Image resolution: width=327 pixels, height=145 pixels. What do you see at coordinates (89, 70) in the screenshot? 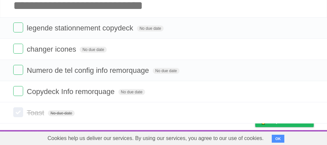
I see `span: Numero de tel config info remorquage` at bounding box center [89, 70].